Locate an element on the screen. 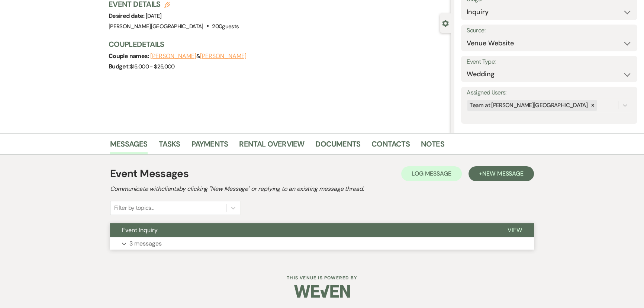 Image resolution: width=644 pixels, height=308 pixels. button: Event Inquiry is located at coordinates (303, 230).